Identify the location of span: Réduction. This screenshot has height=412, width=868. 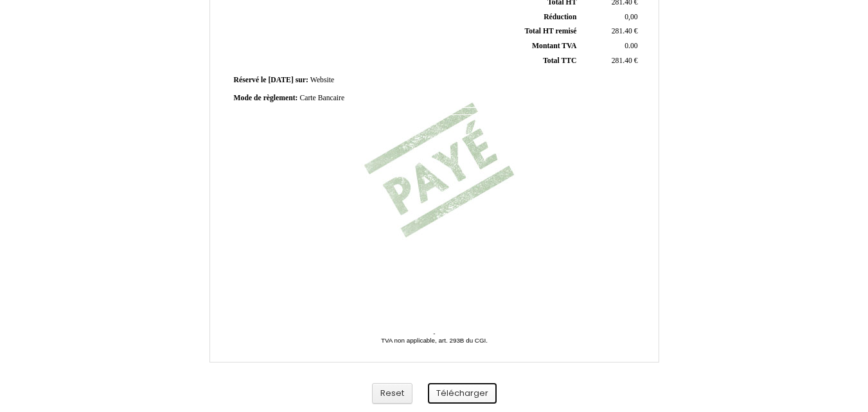
(560, 17).